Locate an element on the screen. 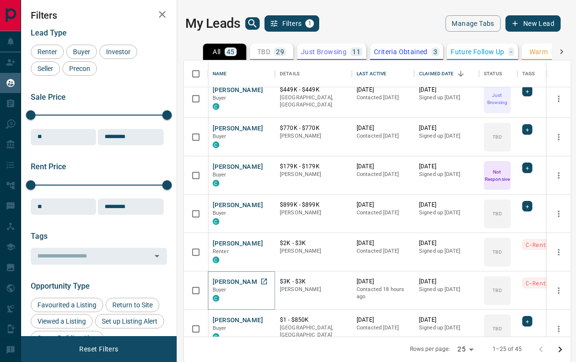 The width and height of the screenshot is (576, 362). div: 25 is located at coordinates (465, 349).